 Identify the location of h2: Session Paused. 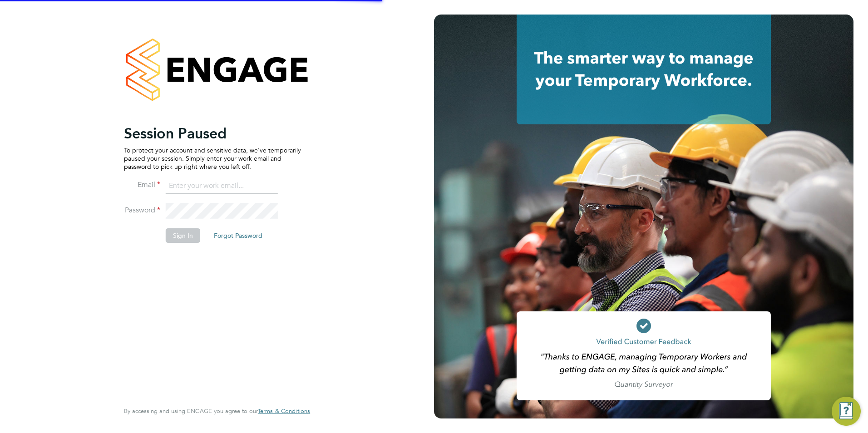
(213, 133).